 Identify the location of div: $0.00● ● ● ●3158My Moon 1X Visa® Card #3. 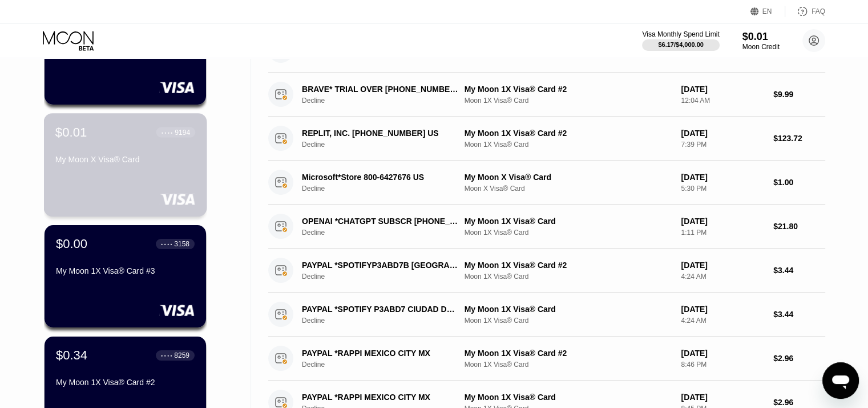
(125, 276).